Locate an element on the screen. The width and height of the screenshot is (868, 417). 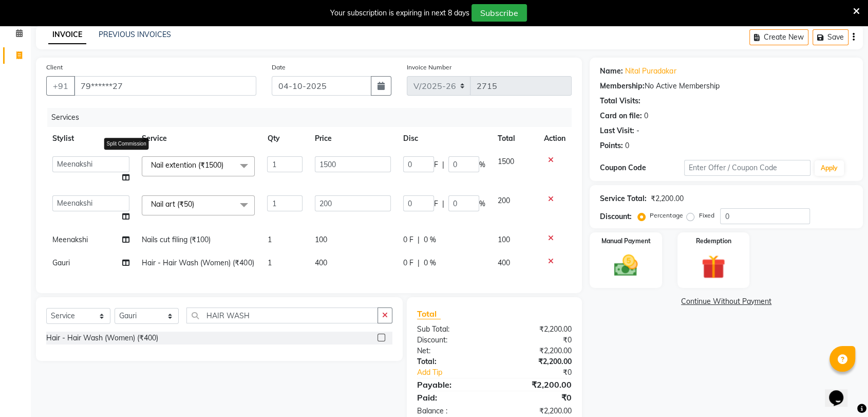
div: Sub Total: is located at coordinates (452, 329).